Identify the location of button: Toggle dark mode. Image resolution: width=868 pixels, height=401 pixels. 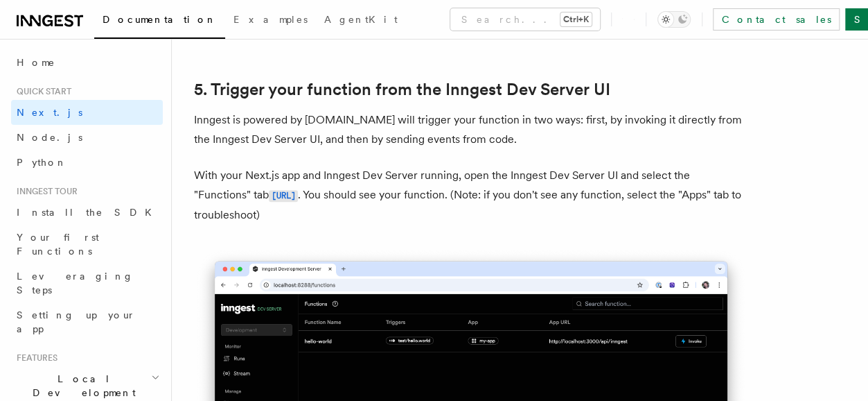
(674, 19).